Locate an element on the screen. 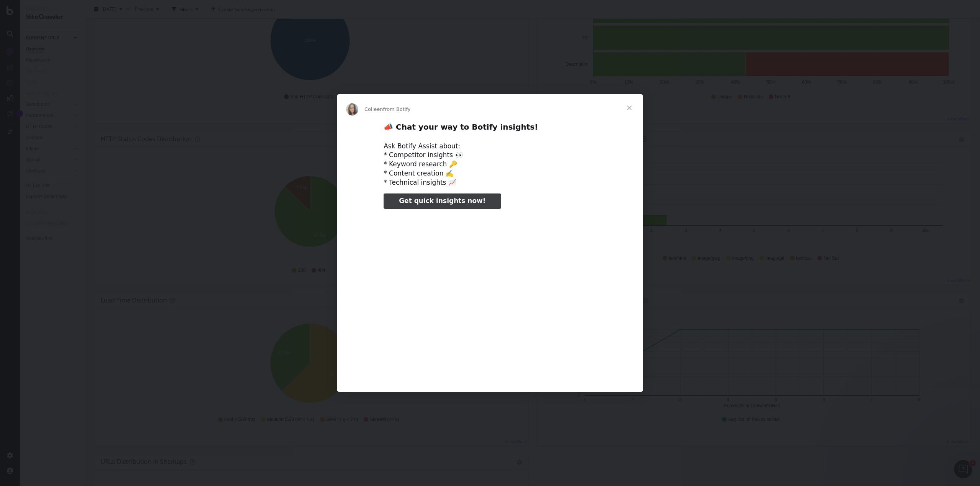  video: Play video is located at coordinates (490, 295).